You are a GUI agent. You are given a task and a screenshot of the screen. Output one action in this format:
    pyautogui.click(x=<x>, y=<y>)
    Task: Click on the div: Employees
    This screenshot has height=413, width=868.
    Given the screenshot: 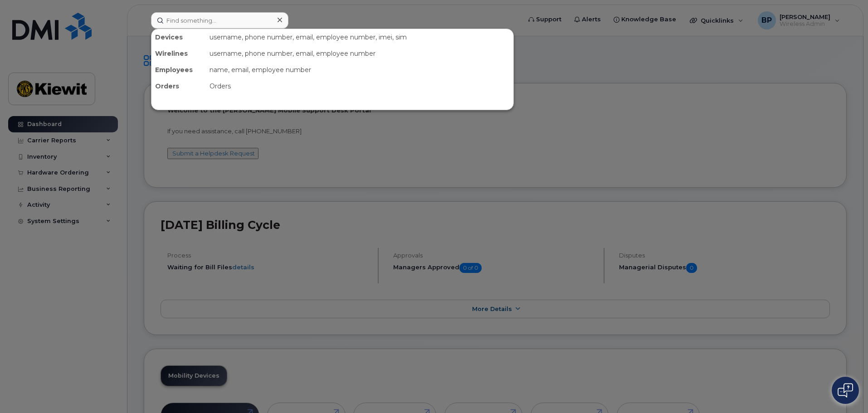 What is the action you would take?
    pyautogui.click(x=178, y=70)
    